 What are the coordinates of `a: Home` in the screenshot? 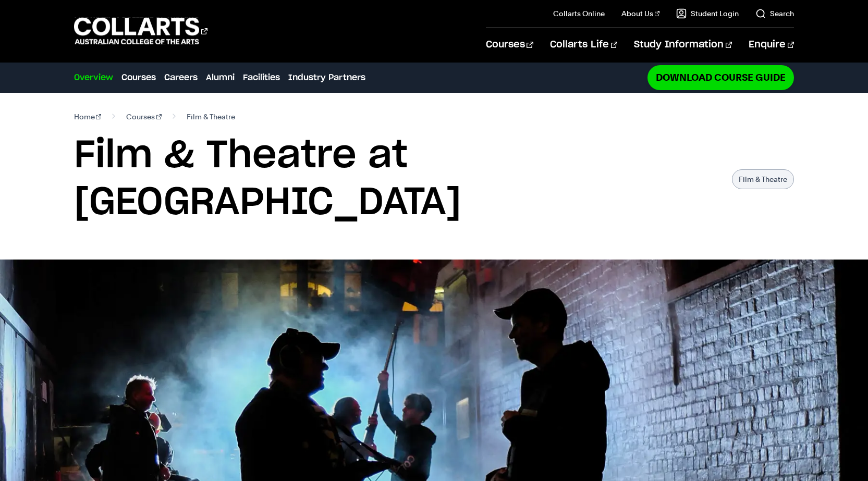 It's located at (88, 117).